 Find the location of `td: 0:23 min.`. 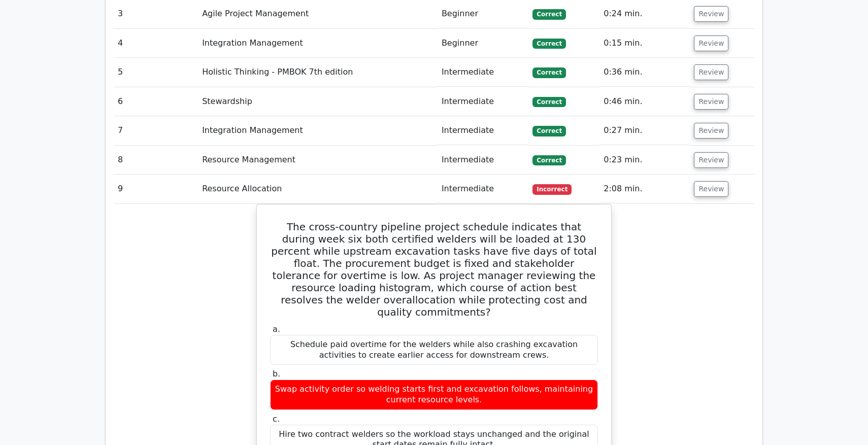

td: 0:23 min. is located at coordinates (645, 160).